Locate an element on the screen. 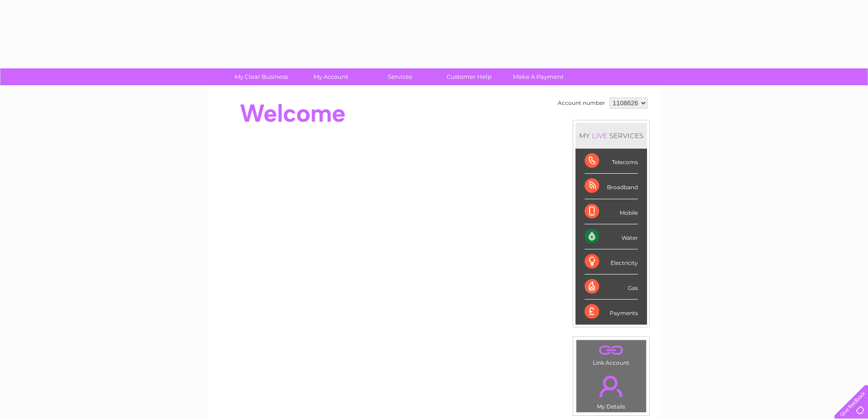 The width and height of the screenshot is (868, 419). div: Broadband is located at coordinates (611, 186).